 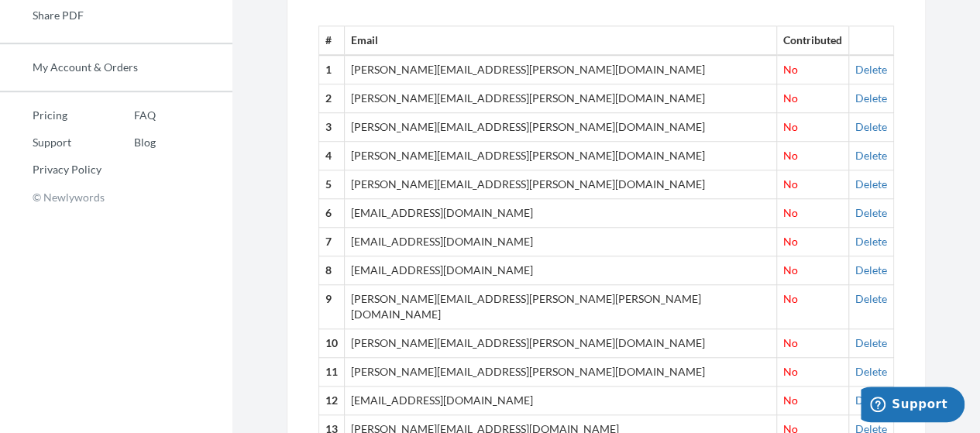 What do you see at coordinates (332, 184) in the screenshot?
I see `th: 5` at bounding box center [332, 184].